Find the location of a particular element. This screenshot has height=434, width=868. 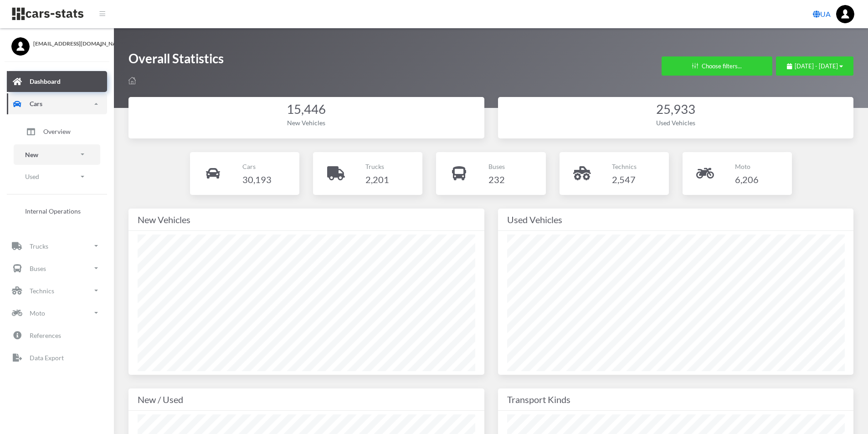

p: New is located at coordinates (31, 155).